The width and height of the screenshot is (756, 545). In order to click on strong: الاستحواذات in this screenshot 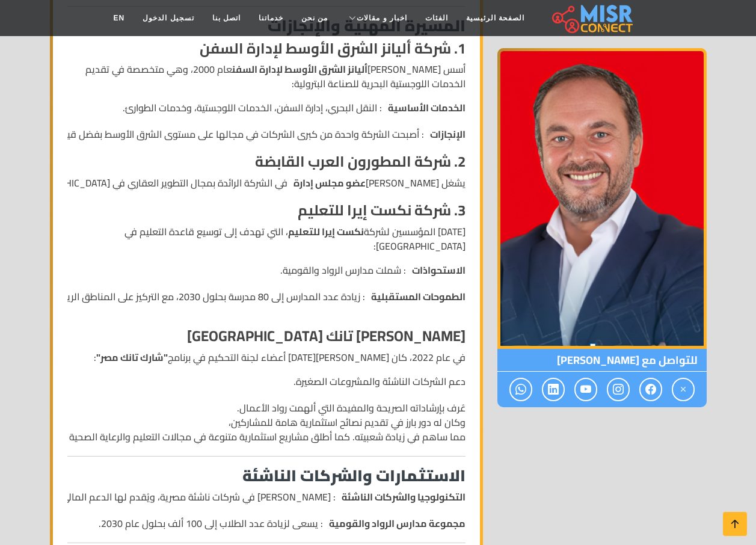, I will do `click(438, 270)`.